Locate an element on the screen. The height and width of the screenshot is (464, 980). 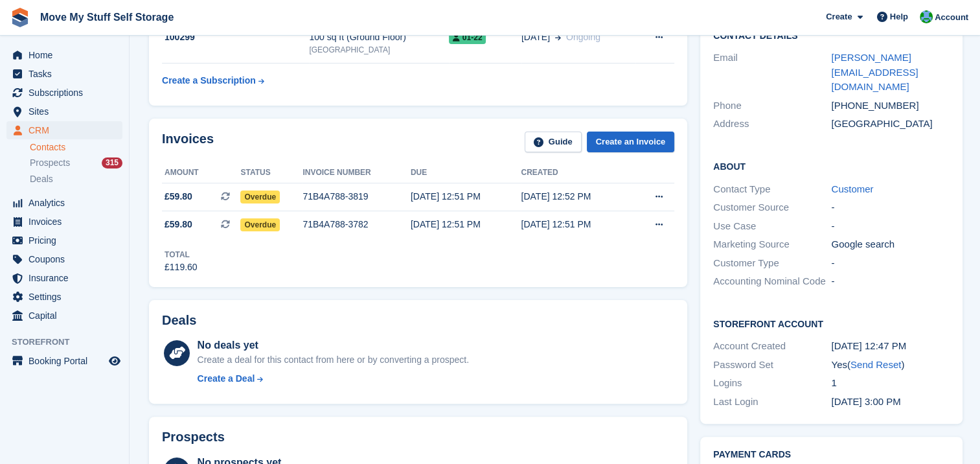
span: Storefront is located at coordinates (70, 342).